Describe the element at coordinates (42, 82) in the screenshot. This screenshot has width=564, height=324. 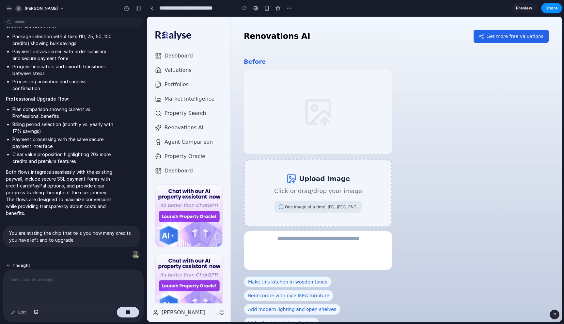
I see `span: Market Intelligence` at that location.